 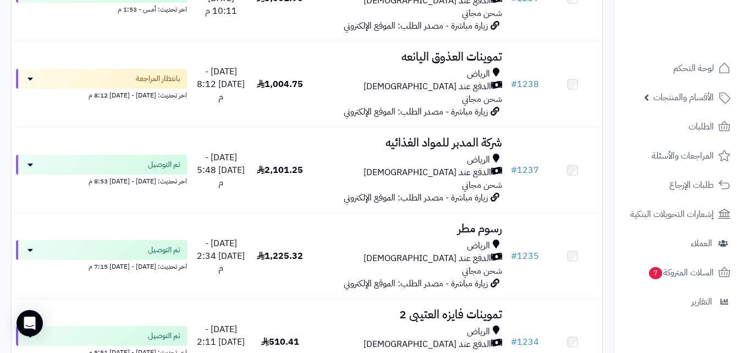 I want to click on a: التقارير, so click(x=679, y=301).